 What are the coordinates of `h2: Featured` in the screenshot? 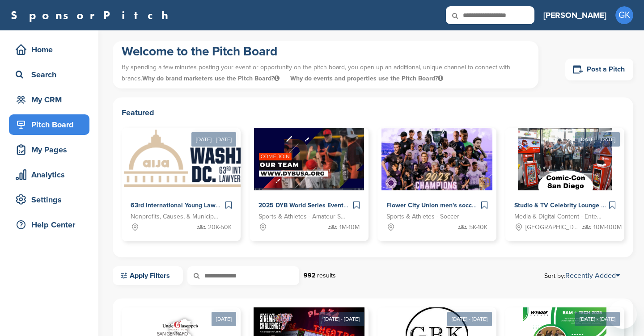 It's located at (373, 112).